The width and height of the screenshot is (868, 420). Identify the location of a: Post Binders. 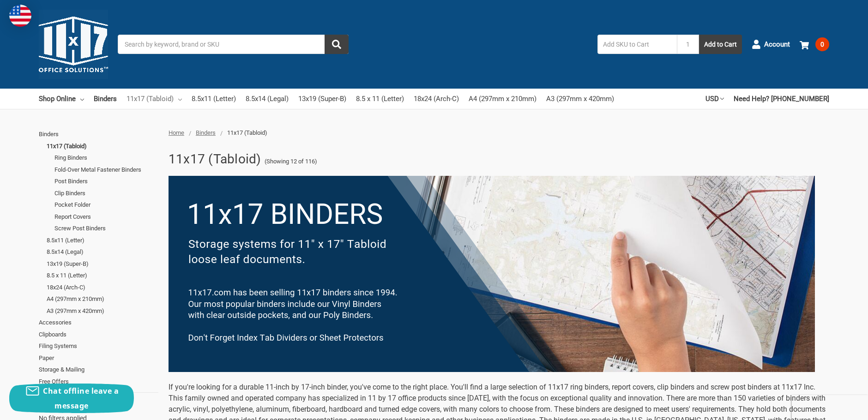
(106, 181).